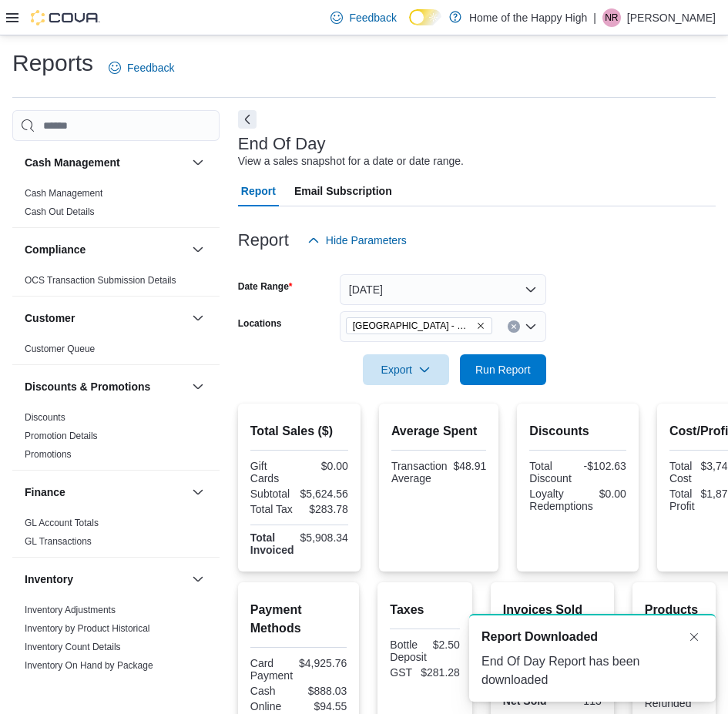 This screenshot has width=728, height=714. What do you see at coordinates (100, 281) in the screenshot?
I see `a: OCS Transaction Submission Details` at bounding box center [100, 281].